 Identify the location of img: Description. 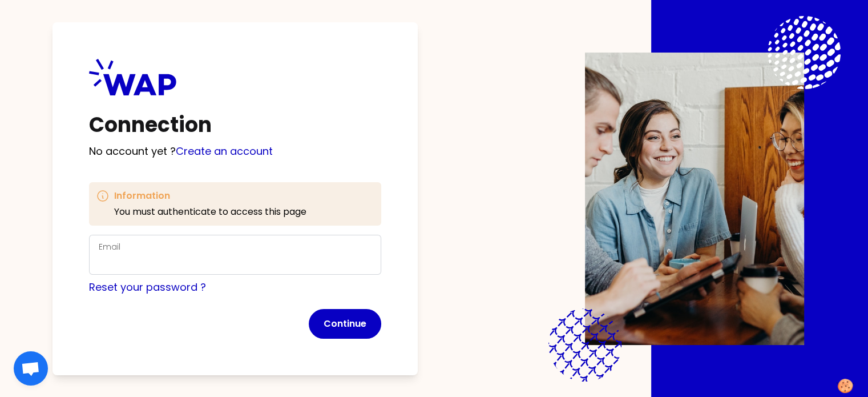
(694, 199).